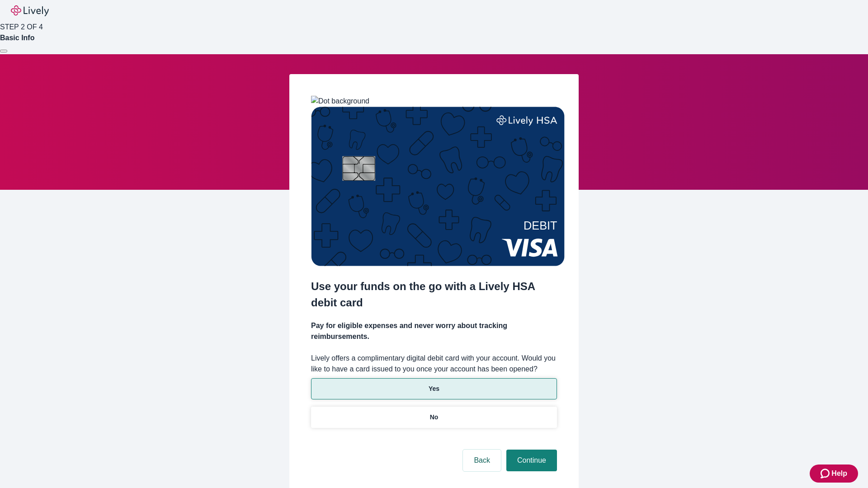 This screenshot has width=868, height=488. Describe the element at coordinates (437, 186) in the screenshot. I see `img: Debit card` at that location.